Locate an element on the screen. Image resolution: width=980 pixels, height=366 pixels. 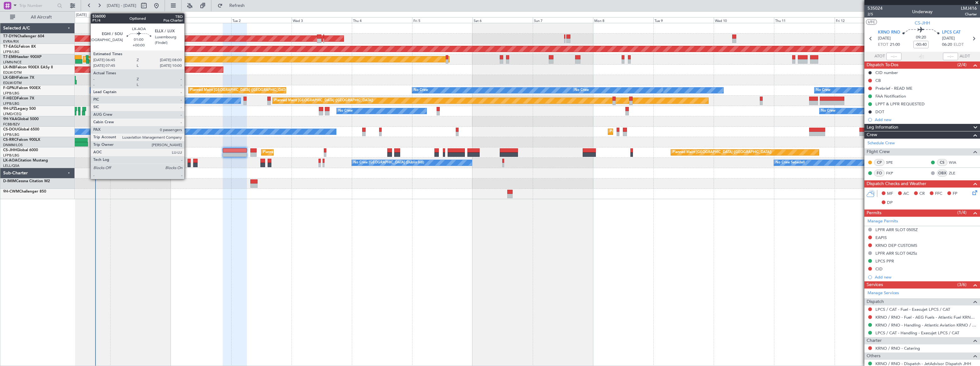
span: 21:00 is located at coordinates (895, 45).